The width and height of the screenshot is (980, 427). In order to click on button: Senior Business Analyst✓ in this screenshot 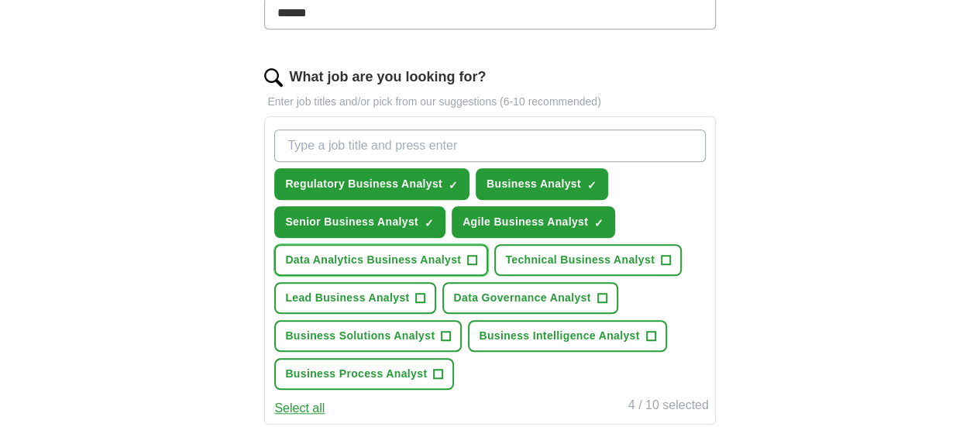, I will do `click(360, 222)`.